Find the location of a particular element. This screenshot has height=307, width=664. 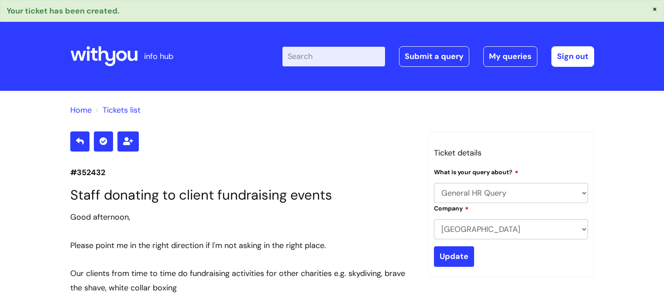

h1: Staff donating to client fundraising events is located at coordinates (243, 195).